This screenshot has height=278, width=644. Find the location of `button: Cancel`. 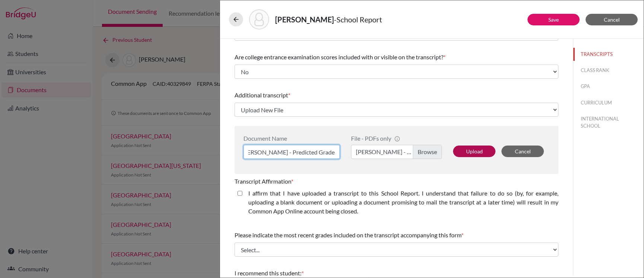

button: Cancel is located at coordinates (523, 151).